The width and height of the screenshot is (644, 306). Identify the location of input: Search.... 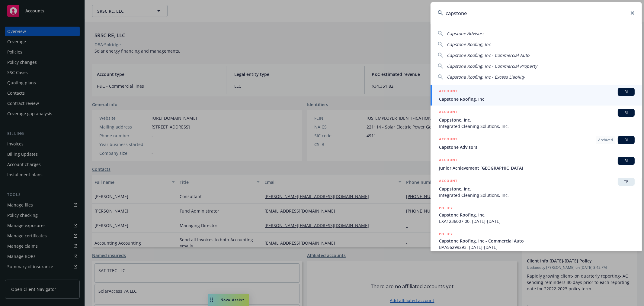
(536, 13).